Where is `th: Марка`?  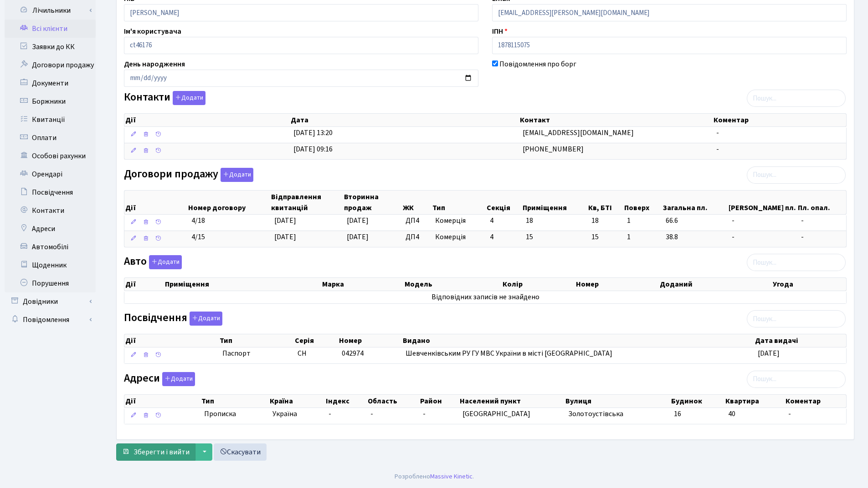
th: Марка is located at coordinates (362, 284).